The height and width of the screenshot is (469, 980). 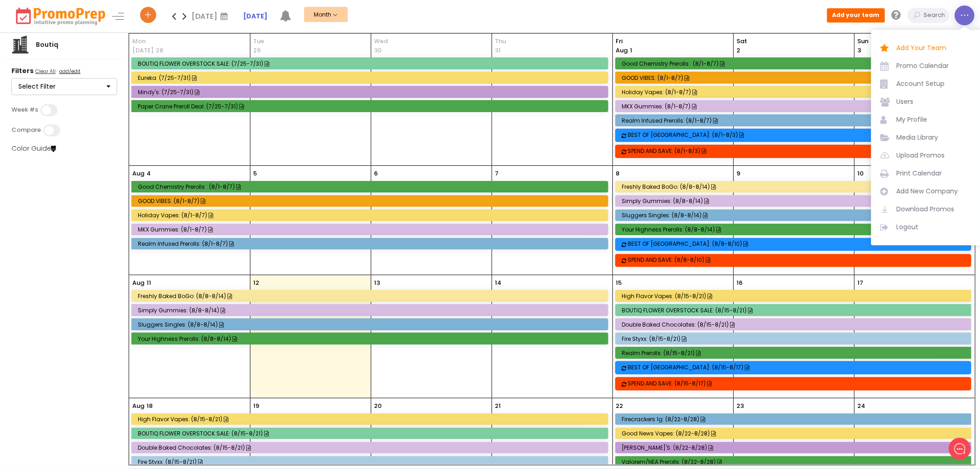 I want to click on span: Logout, so click(x=936, y=227).